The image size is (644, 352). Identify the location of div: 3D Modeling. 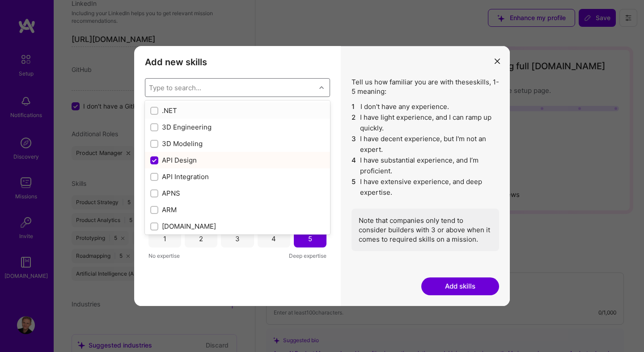
(238, 144).